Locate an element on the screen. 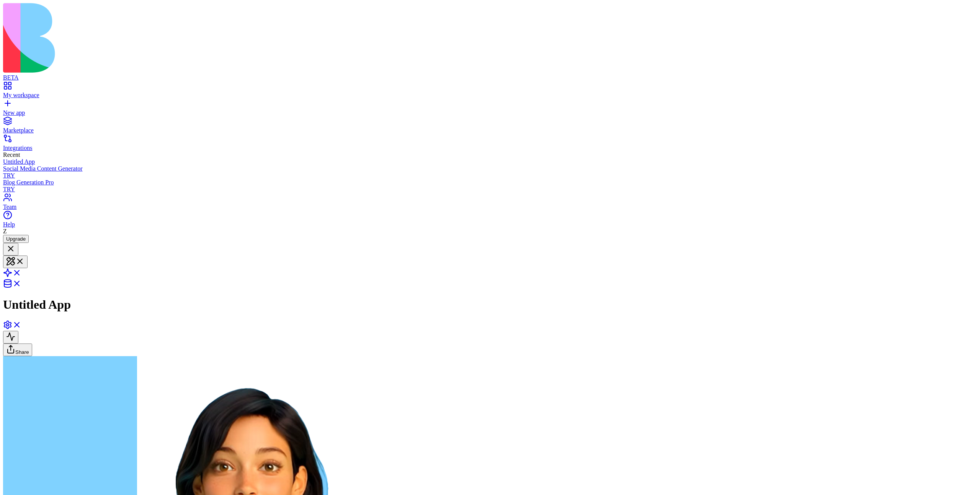 The image size is (980, 495). h1: Untitled App is located at coordinates (490, 304).